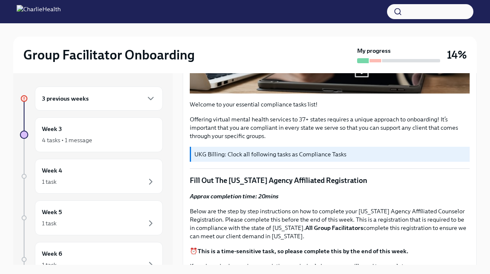  What do you see at coordinates (234, 196) in the screenshot?
I see `strong: Approx completion time: 20mins` at bounding box center [234, 196].